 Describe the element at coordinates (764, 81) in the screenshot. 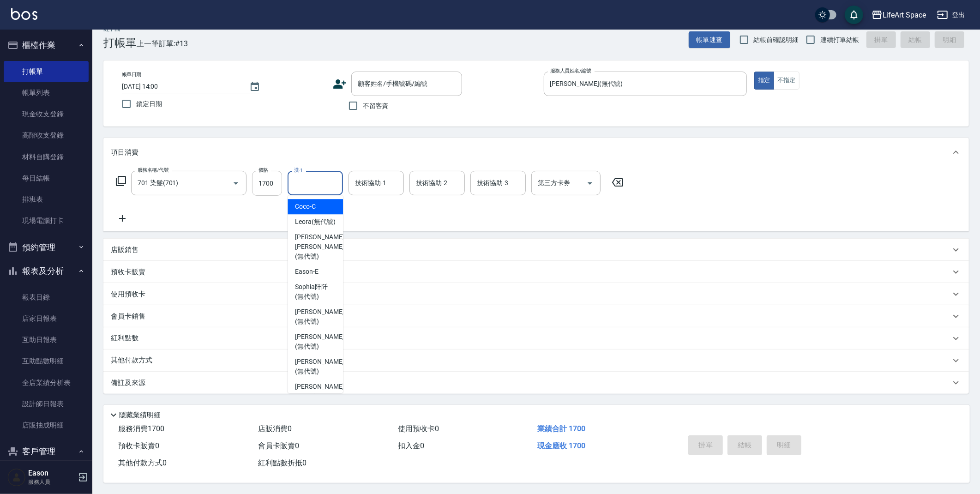

I see `button: 指定` at that location.